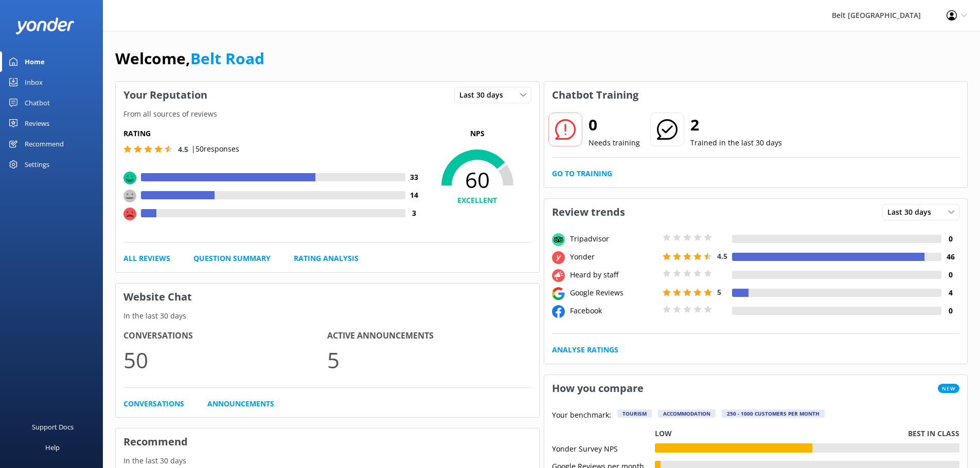  What do you see at coordinates (585, 350) in the screenshot?
I see `a: Analyse Ratings` at bounding box center [585, 350].